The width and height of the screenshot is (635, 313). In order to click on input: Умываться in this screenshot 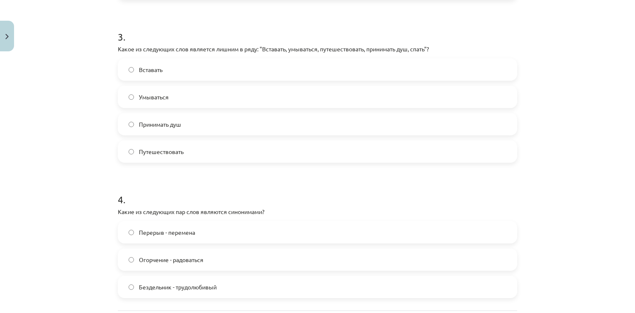, I will do `click(131, 97)`.